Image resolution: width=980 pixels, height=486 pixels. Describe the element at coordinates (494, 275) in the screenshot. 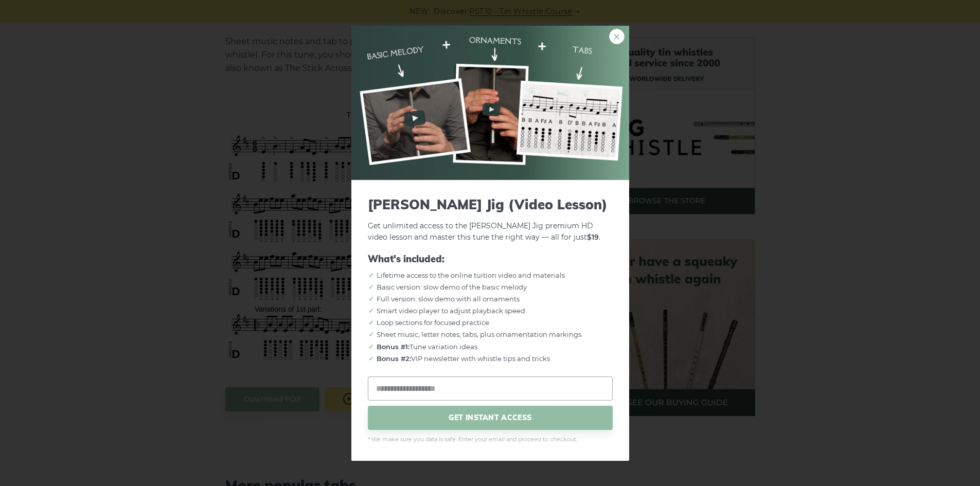

I see `li: Lifetime access to the online tuition video and materials` at that location.